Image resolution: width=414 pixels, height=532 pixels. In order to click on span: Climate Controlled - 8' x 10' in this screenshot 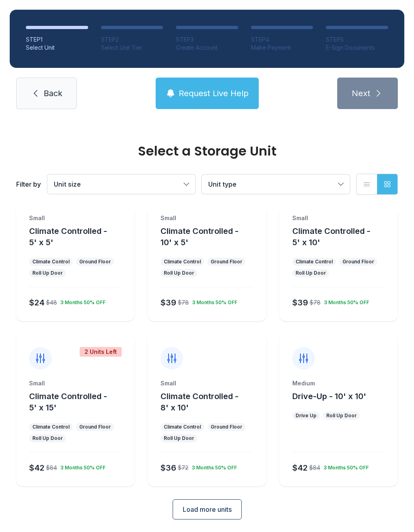, I will do `click(199, 402)`.